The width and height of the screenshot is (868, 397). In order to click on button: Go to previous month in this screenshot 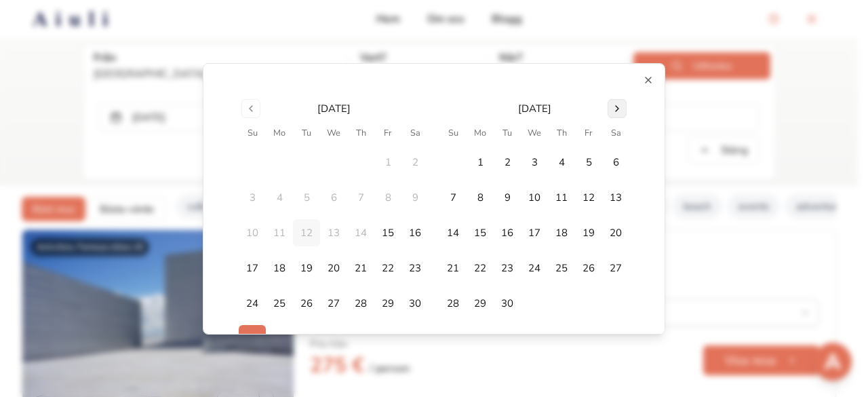, I will do `click(251, 108)`.